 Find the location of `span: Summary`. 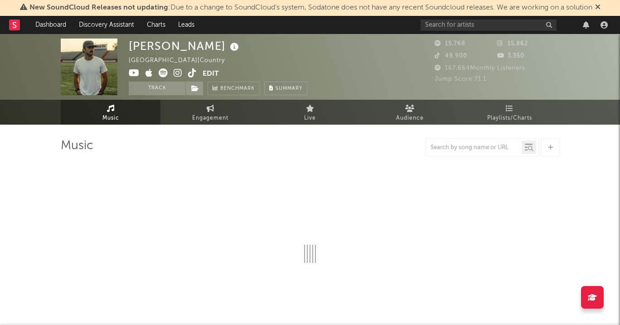

span: Summary is located at coordinates (289, 88).